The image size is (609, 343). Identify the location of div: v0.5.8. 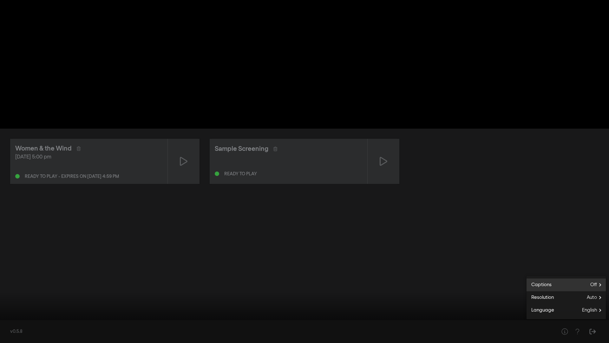
(278, 331).